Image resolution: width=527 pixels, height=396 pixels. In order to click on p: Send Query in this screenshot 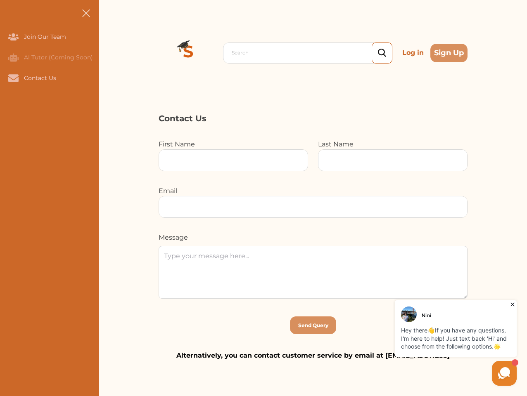, I will do `click(313, 326)`.